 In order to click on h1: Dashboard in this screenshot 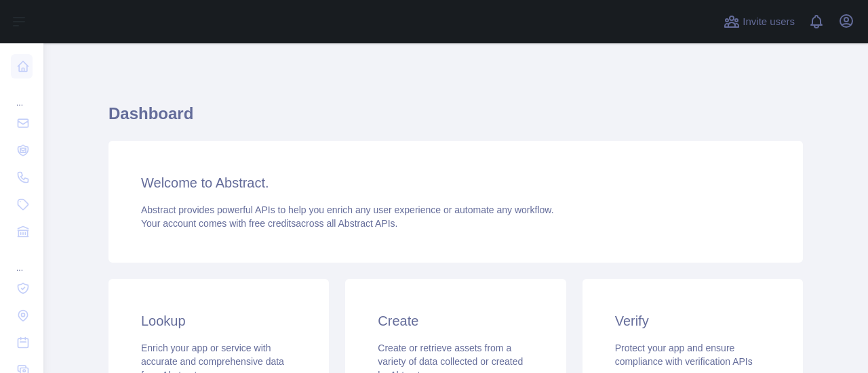, I will do `click(455, 119)`.